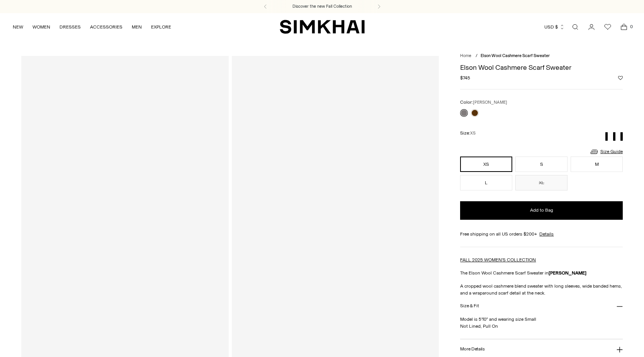 Image resolution: width=644 pixels, height=357 pixels. What do you see at coordinates (106, 27) in the screenshot?
I see `a: ACCESSORIES` at bounding box center [106, 27].